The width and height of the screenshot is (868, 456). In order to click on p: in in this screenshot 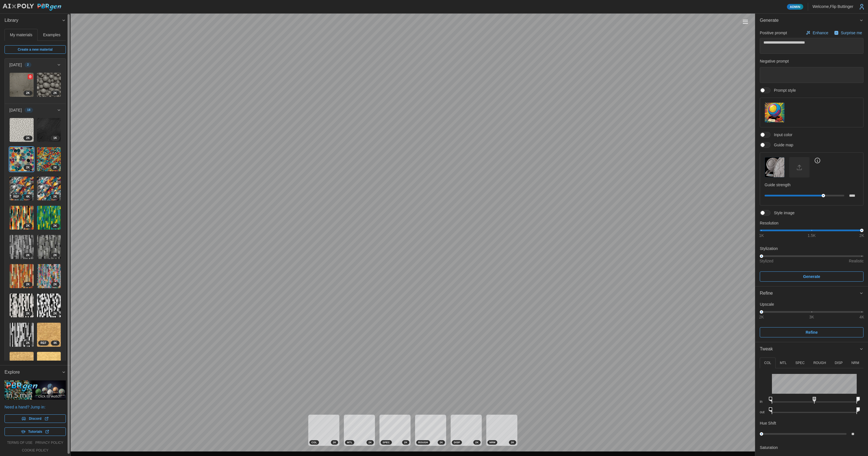, I will do `click(764, 402)`.